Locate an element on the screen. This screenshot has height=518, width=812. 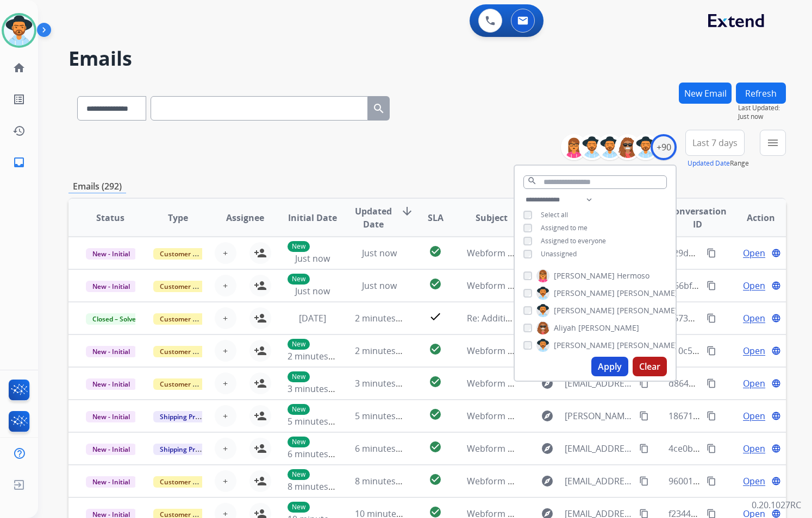
button: Apply is located at coordinates (610, 366).